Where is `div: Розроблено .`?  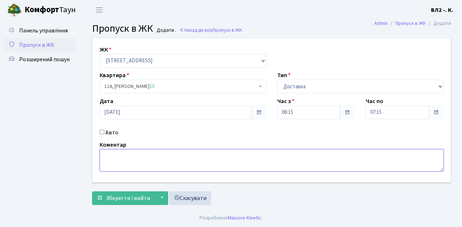
div: Розроблено . is located at coordinates (231, 218).